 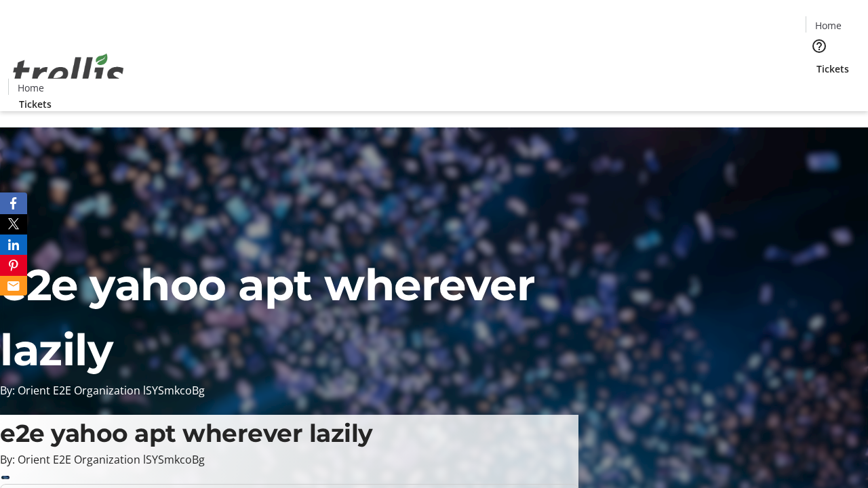 What do you see at coordinates (819, 90) in the screenshot?
I see `button: Cart` at bounding box center [819, 90].